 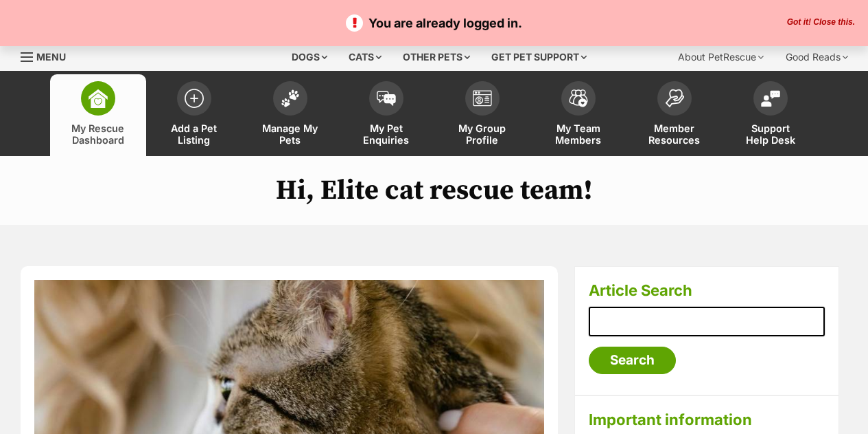 What do you see at coordinates (816, 57) in the screenshot?
I see `div: Good Reads` at bounding box center [816, 57].